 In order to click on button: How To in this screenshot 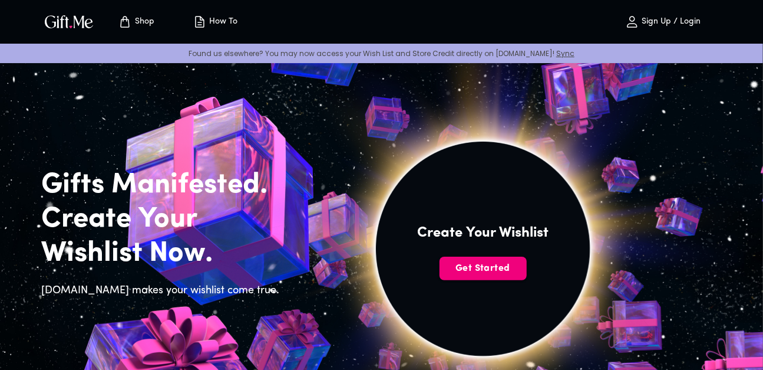, I will do `click(215, 22)`.